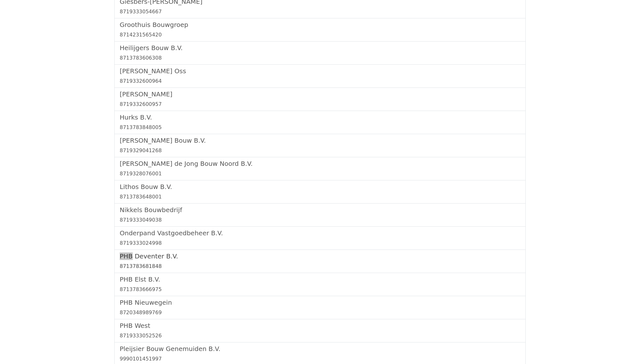  Describe the element at coordinates (320, 233) in the screenshot. I see `h5: Onderpand Vastgoedbeheer B.V.` at that location.